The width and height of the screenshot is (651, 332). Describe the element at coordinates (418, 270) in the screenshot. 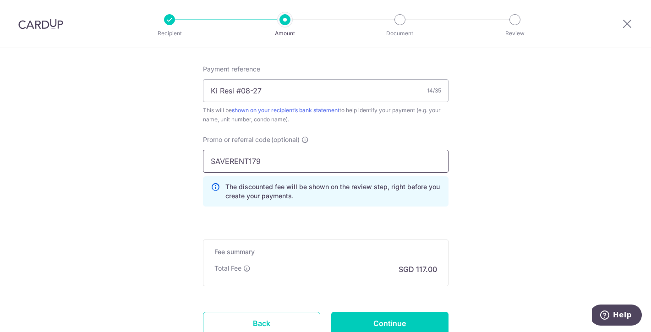

I see `p: SGD 117.00` at that location.